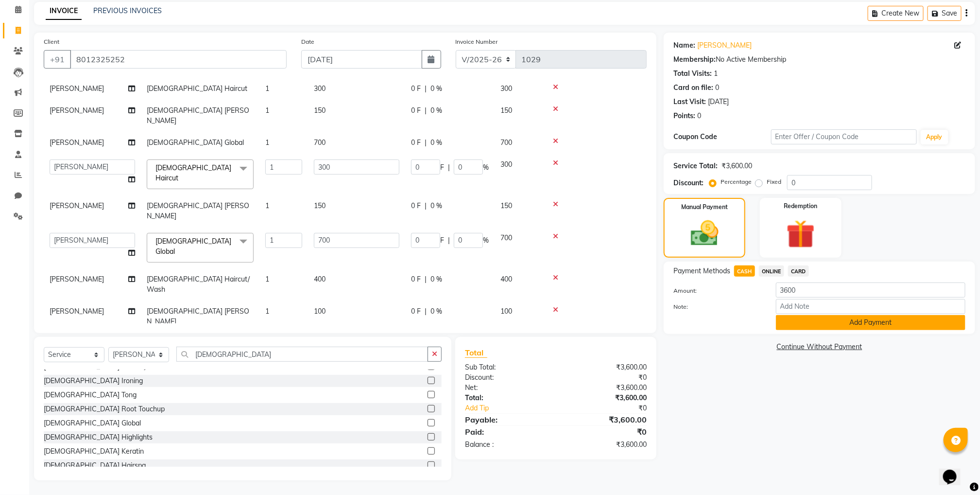 This screenshot has height=495, width=980. I want to click on div: Paid:, so click(507, 432).